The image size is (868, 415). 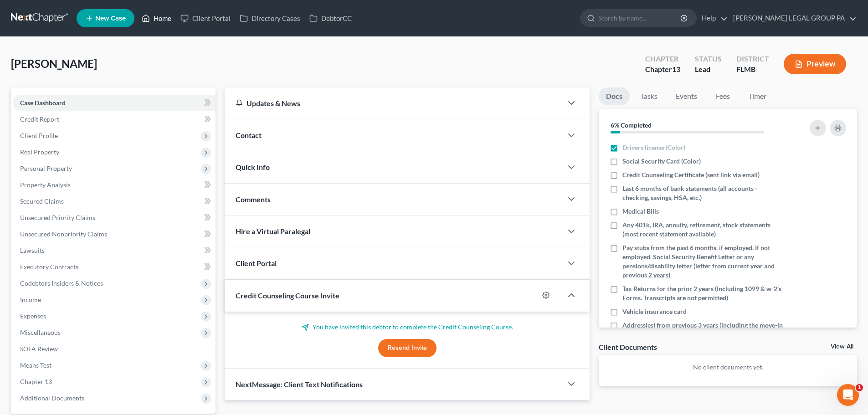 What do you see at coordinates (273, 231) in the screenshot?
I see `span: Hire a Virtual Paralegal` at bounding box center [273, 231].